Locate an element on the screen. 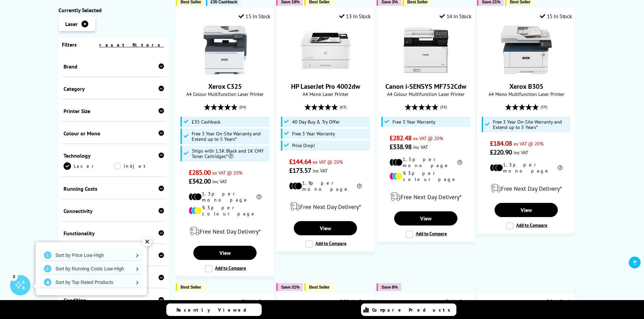 This screenshot has height=319, width=644. div: 3 is located at coordinates (14, 277).